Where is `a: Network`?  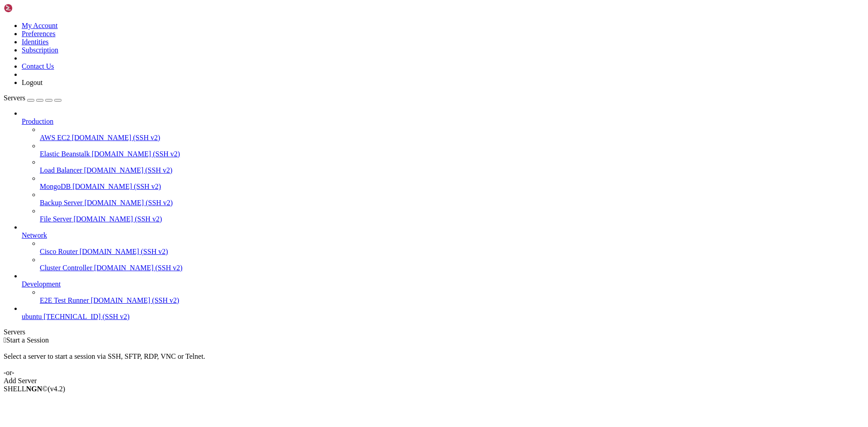 a: Network is located at coordinates (443, 235).